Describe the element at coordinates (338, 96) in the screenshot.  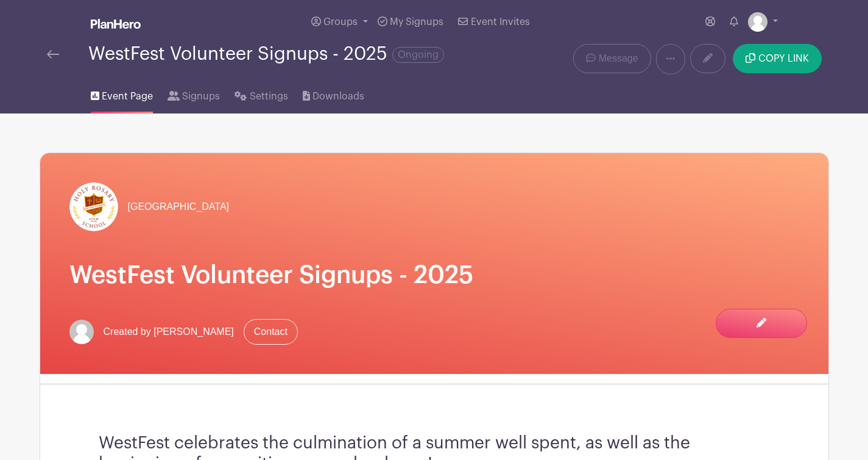
I see `span: Downloads` at that location.